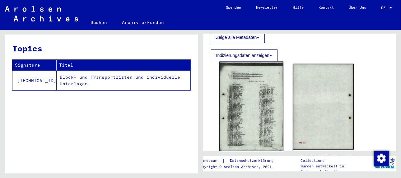  What do you see at coordinates (384, 163) in the screenshot?
I see `img: yv_logo.png` at bounding box center [384, 163].